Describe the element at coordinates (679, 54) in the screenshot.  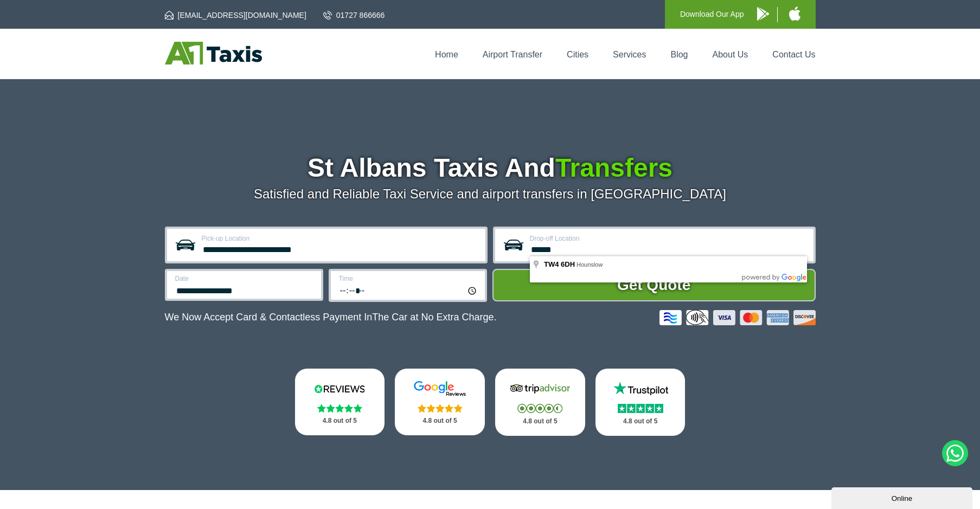
I see `a: Blog` at that location.